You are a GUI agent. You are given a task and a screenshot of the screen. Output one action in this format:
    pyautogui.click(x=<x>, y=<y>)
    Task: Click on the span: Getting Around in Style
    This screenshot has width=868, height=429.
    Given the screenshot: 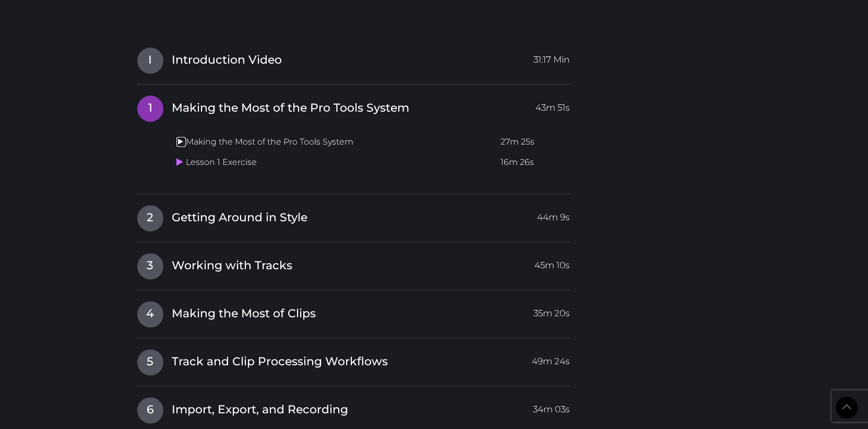 What is the action you would take?
    pyautogui.click(x=239, y=217)
    